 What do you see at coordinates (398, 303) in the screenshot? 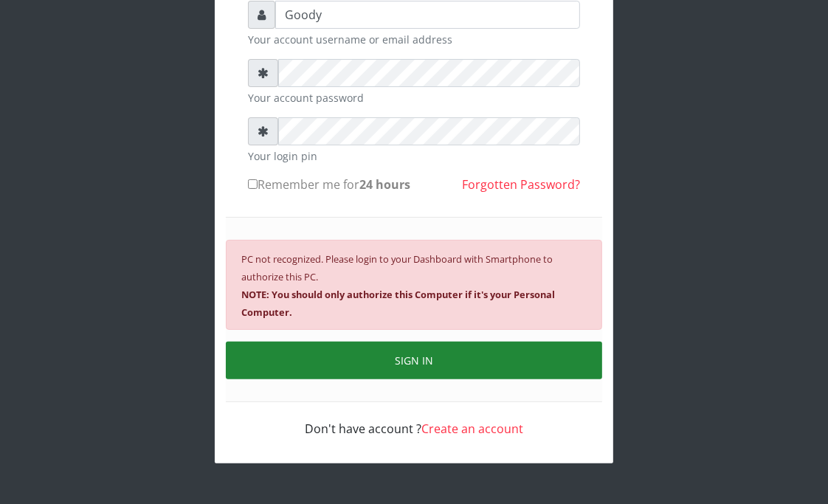
I see `b: NOTE: You should only authorize this Computer if it's your Personal Computer.` at bounding box center [398, 303].